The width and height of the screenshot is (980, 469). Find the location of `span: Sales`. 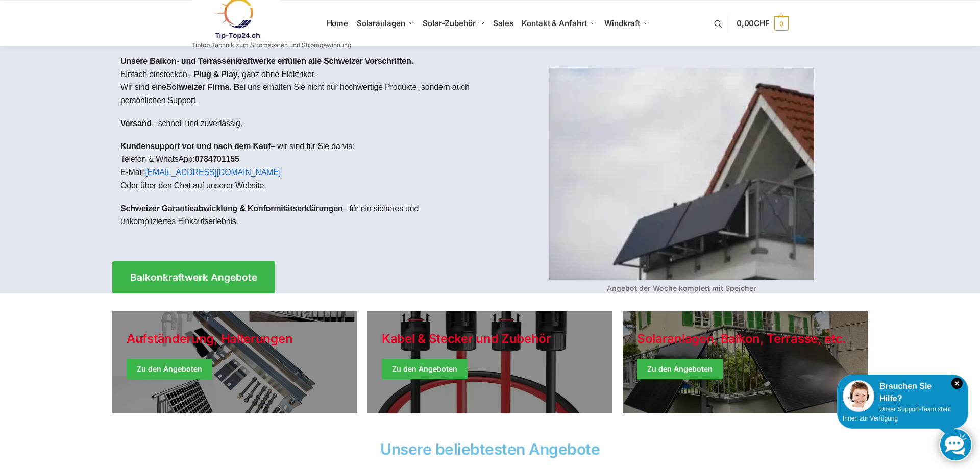

span: Sales is located at coordinates (503, 23).